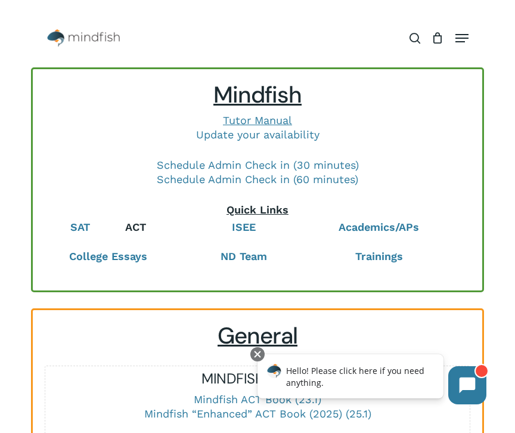  I want to click on span: General, so click(257, 336).